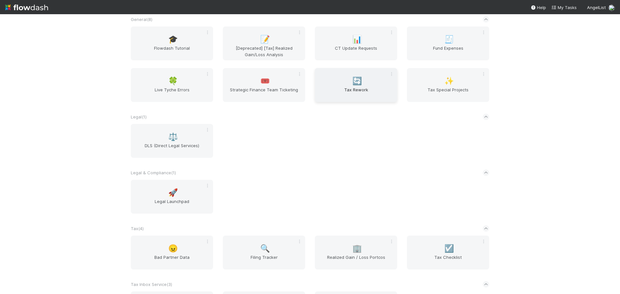 The width and height of the screenshot is (620, 294). What do you see at coordinates (172, 141) in the screenshot?
I see `a: ⚖️DLS (Direct Legal Services)` at bounding box center [172, 141].